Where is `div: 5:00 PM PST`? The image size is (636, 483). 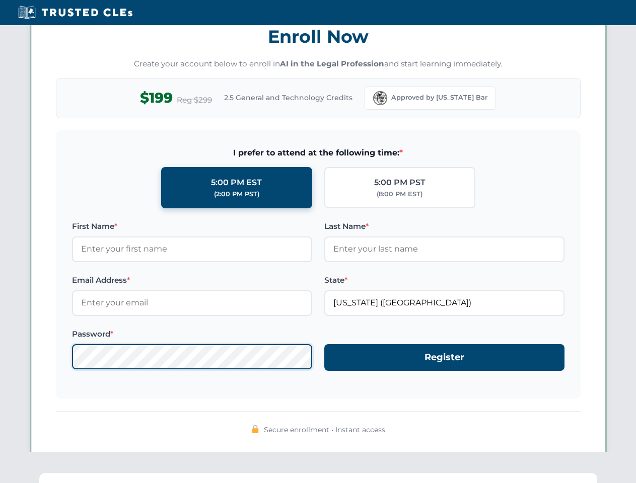 div: 5:00 PM PST is located at coordinates (400, 183).